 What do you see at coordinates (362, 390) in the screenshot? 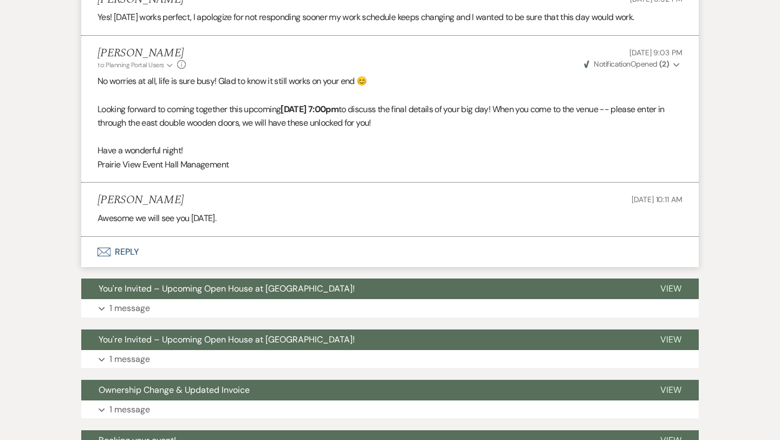
I see `button: Ownership Change & Updated Invoice` at bounding box center [362, 390].